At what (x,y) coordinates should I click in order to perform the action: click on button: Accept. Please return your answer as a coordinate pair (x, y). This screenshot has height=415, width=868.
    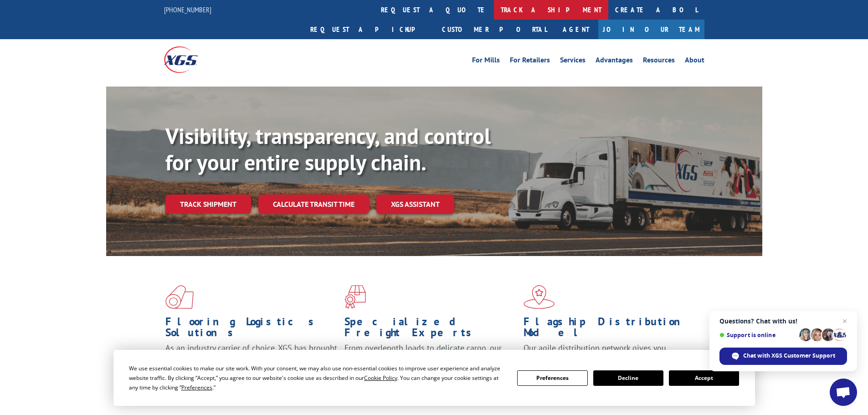
    Looking at the image, I should click on (704, 378).